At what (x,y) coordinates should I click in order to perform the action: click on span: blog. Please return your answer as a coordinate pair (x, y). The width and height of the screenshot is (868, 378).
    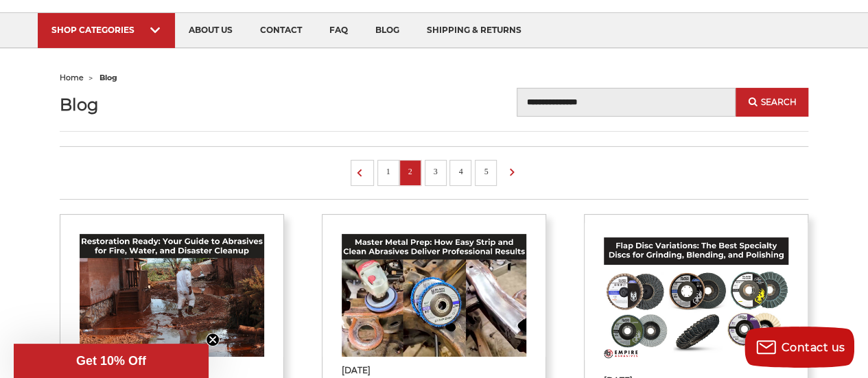
    Looking at the image, I should click on (108, 78).